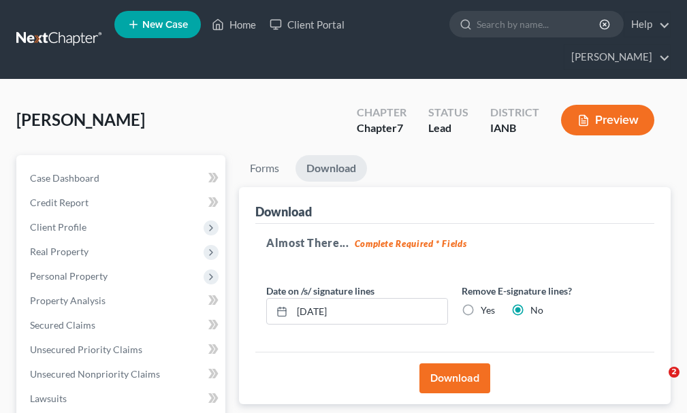 The image size is (687, 413). What do you see at coordinates (448, 112) in the screenshot?
I see `div: Status` at bounding box center [448, 112].